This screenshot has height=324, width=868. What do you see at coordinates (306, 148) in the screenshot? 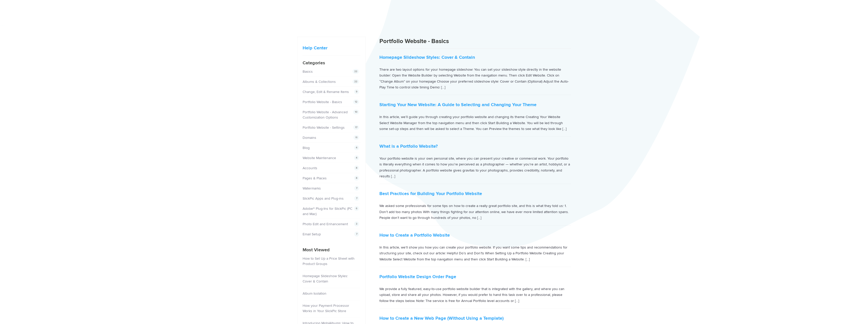
I see `a: Blog` at bounding box center [306, 148].